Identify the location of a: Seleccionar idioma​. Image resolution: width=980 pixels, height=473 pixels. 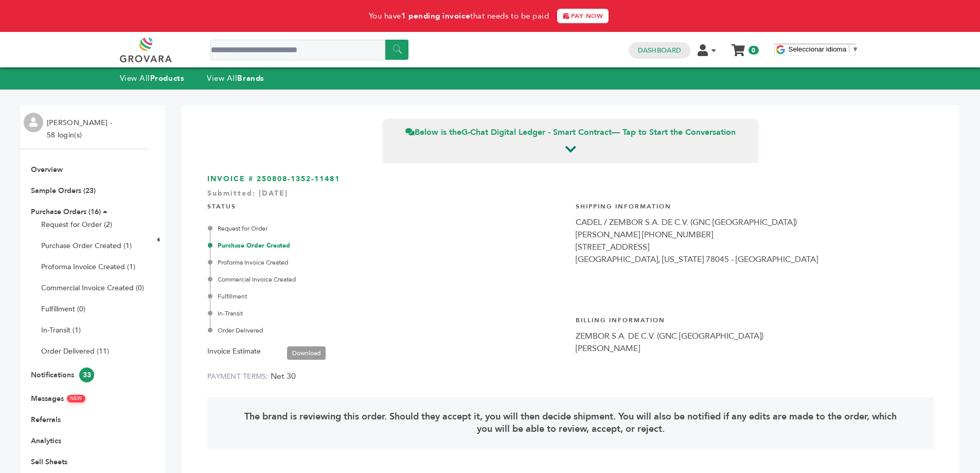
(824, 49).